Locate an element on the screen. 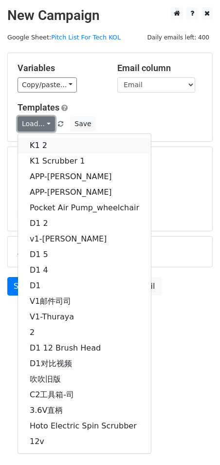 This screenshot has width=220, height=465. a: D1对比视频 is located at coordinates (84, 363).